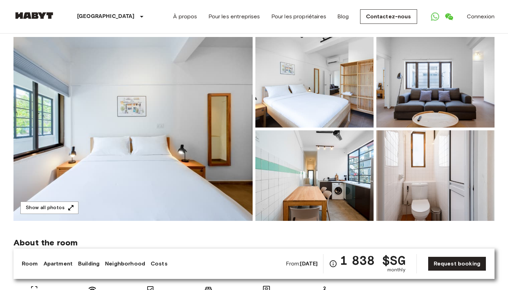 The height and width of the screenshot is (290, 508). I want to click on a: Pour les entreprises, so click(235, 17).